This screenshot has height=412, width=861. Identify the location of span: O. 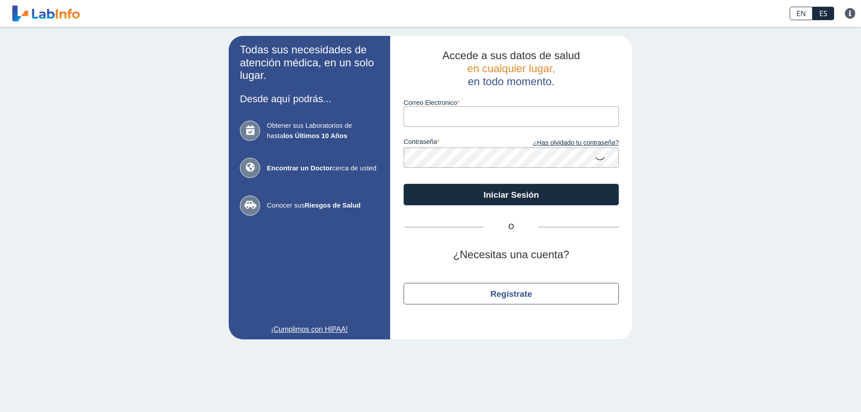
(511, 227).